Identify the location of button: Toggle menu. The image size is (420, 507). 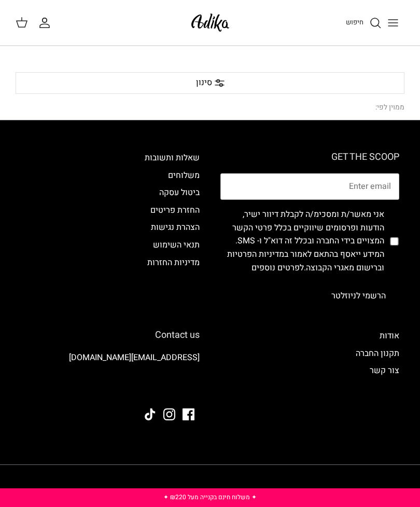
(393, 23).